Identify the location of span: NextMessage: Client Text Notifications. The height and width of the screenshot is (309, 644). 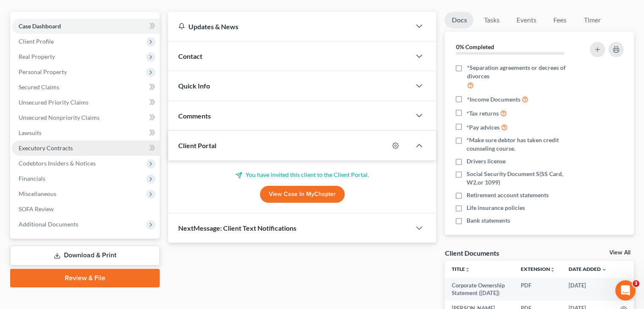
(237, 228).